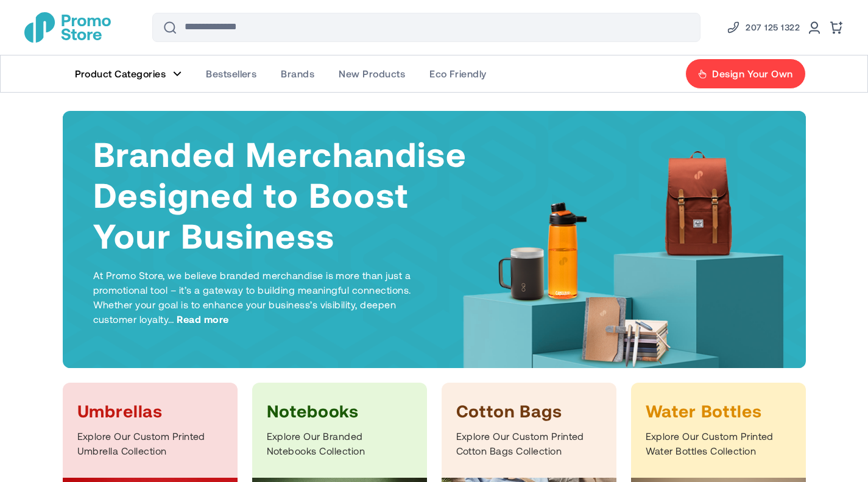 The width and height of the screenshot is (868, 482). What do you see at coordinates (202, 319) in the screenshot?
I see `span: Read more` at bounding box center [202, 319].